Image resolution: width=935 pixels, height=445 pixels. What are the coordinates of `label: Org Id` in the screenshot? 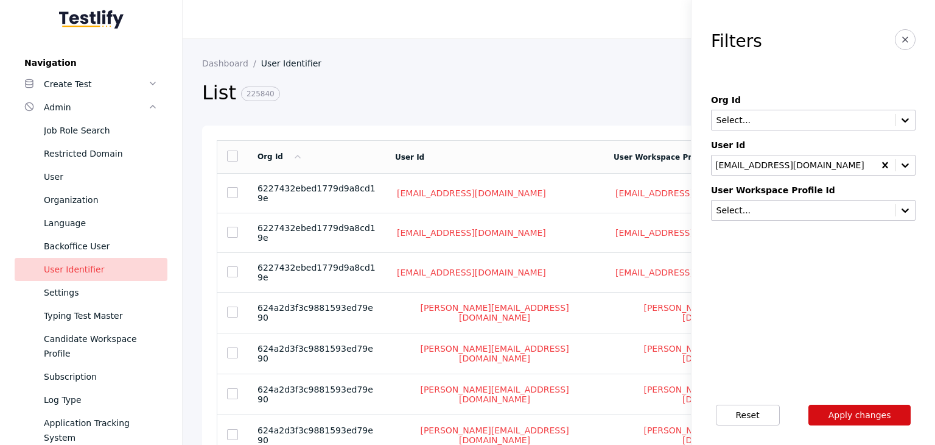 It's located at (814, 100).